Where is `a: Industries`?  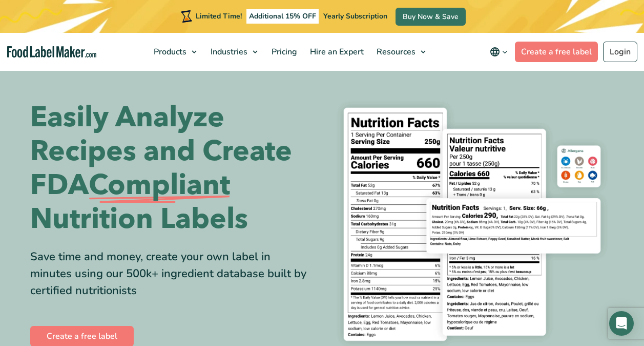 a: Industries is located at coordinates (233, 52).